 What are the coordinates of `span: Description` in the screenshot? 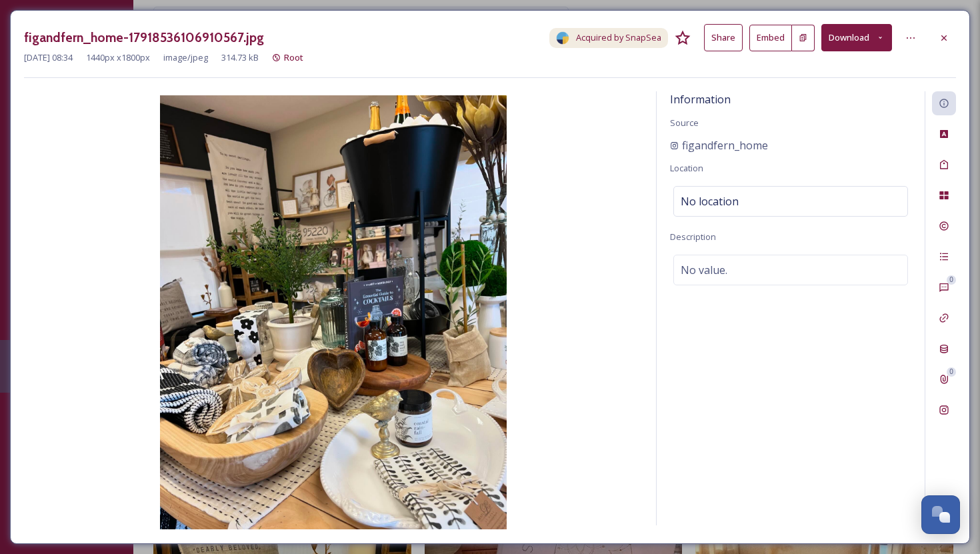 It's located at (693, 237).